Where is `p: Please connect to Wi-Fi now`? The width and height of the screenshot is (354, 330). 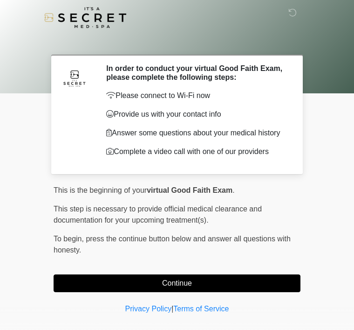
p: Please connect to Wi-Fi now is located at coordinates (196, 96).